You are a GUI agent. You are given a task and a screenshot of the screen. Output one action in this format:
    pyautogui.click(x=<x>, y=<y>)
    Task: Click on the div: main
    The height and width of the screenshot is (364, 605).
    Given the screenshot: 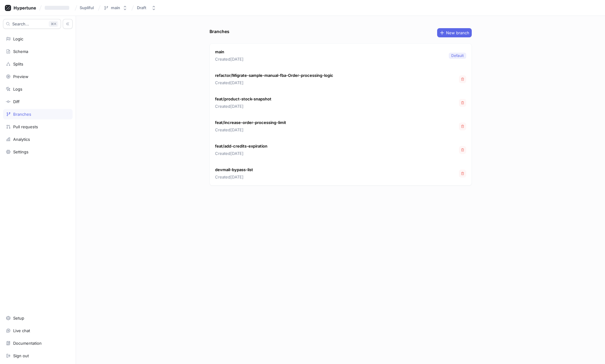 What is the action you would take?
    pyautogui.click(x=115, y=8)
    